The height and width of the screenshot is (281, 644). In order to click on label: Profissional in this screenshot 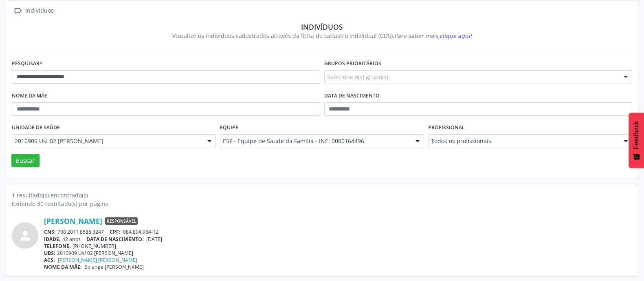, I will do `click(446, 127)`.